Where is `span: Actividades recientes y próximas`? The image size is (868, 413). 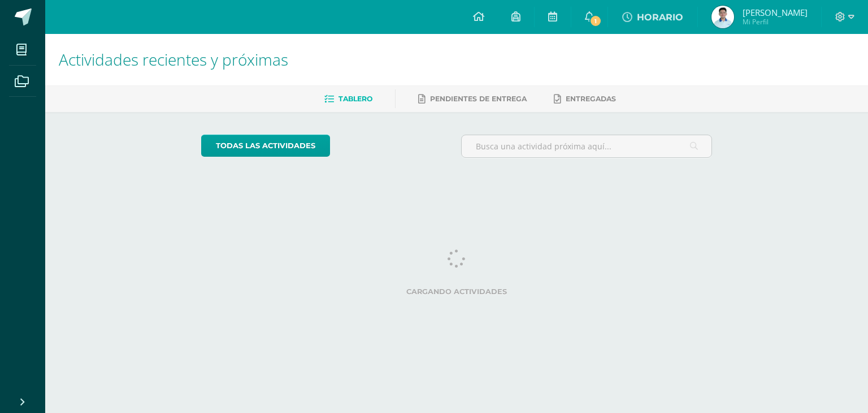 span: Actividades recientes y próximas is located at coordinates (173, 60).